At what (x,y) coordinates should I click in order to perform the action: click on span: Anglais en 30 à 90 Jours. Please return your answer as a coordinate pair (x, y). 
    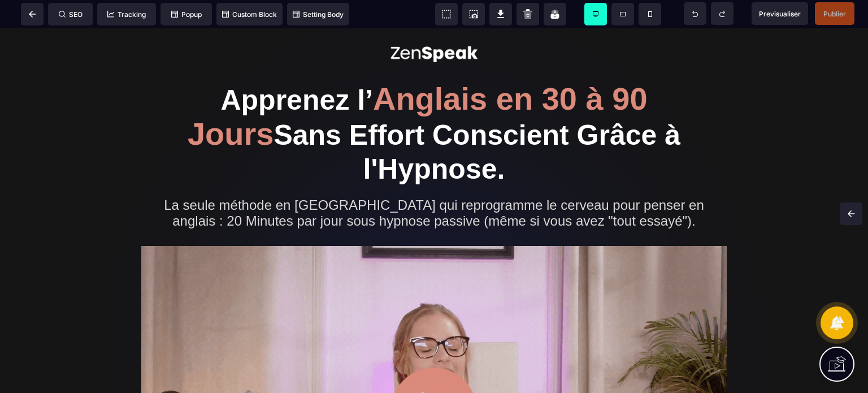
    Looking at the image, I should click on (421, 88).